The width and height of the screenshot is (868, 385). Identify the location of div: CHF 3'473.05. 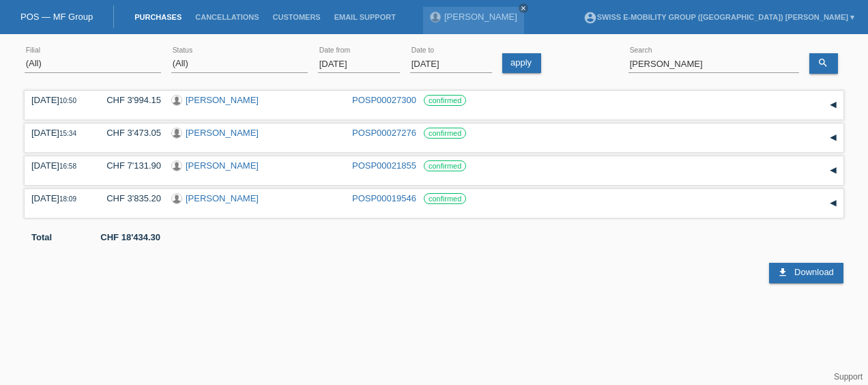
(128, 132).